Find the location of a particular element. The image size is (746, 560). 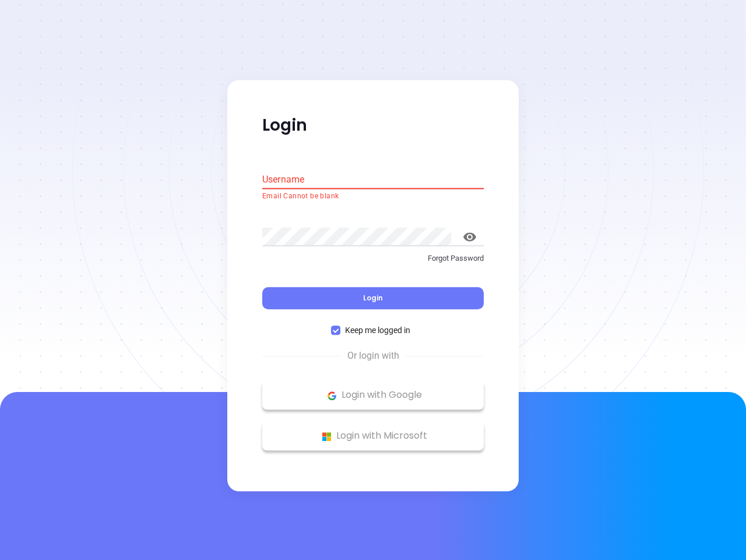

button: Google Logo Login with Google is located at coordinates (373, 395).